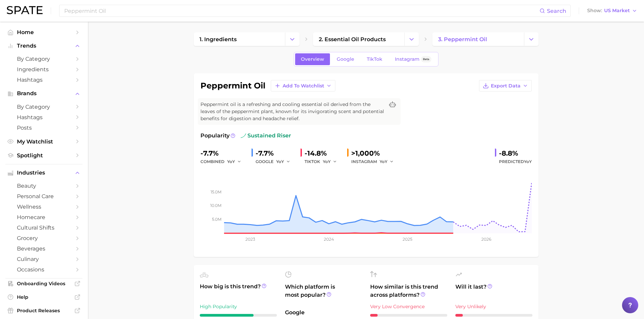  I want to click on a: Product Releases, so click(44, 311).